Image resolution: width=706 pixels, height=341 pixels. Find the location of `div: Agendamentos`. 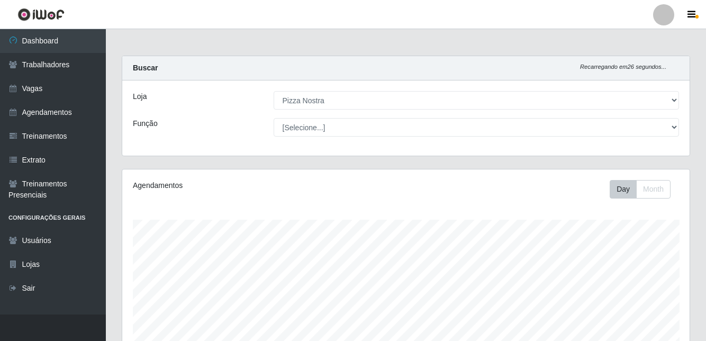

div: Agendamentos is located at coordinates (242, 185).